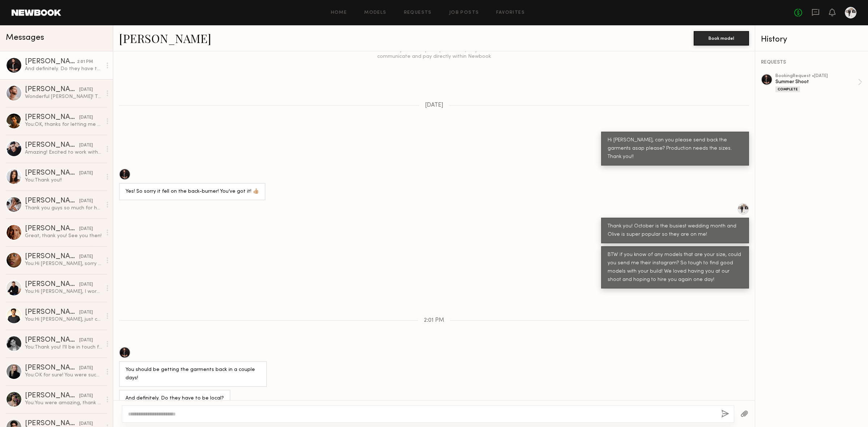 This screenshot has width=868, height=427. Describe the element at coordinates (721, 38) in the screenshot. I see `button: Book model` at that location.